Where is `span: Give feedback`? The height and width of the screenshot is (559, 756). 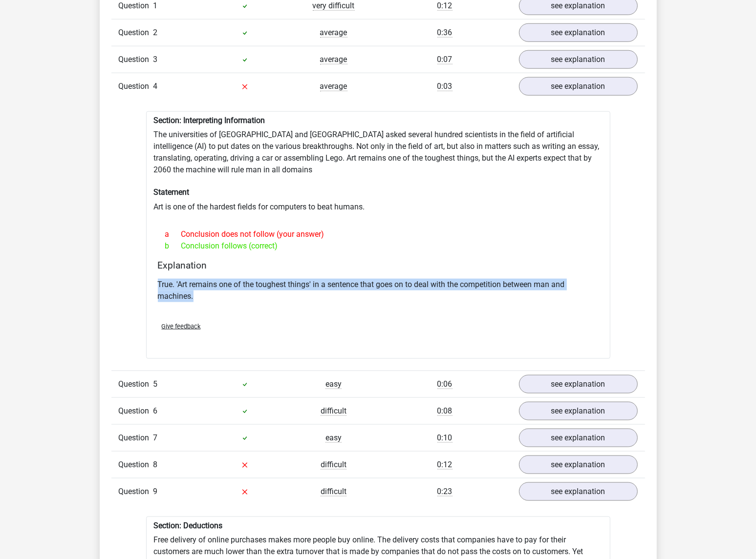
span: Give feedback is located at coordinates (181, 326).